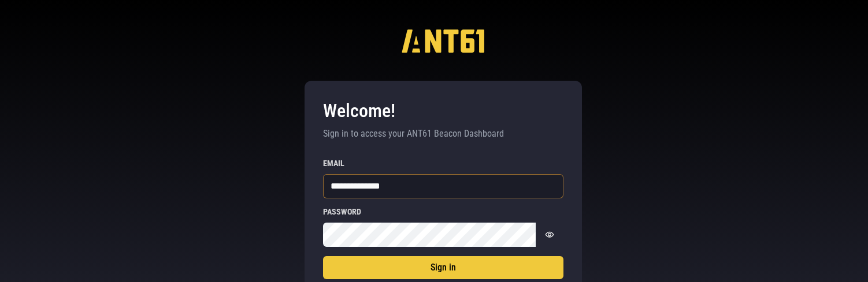 The width and height of the screenshot is (868, 282). I want to click on label: Email, so click(443, 163).